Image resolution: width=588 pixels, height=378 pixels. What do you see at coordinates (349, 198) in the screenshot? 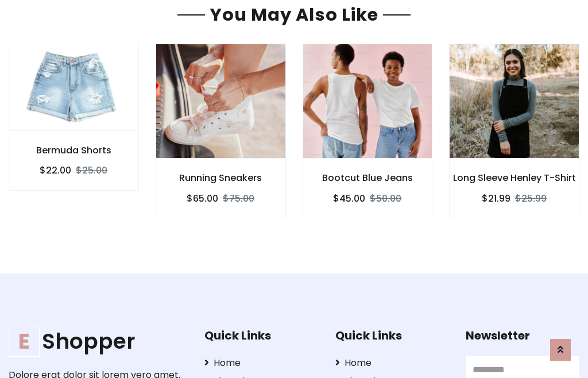
I see `h6: $45.00` at bounding box center [349, 198].